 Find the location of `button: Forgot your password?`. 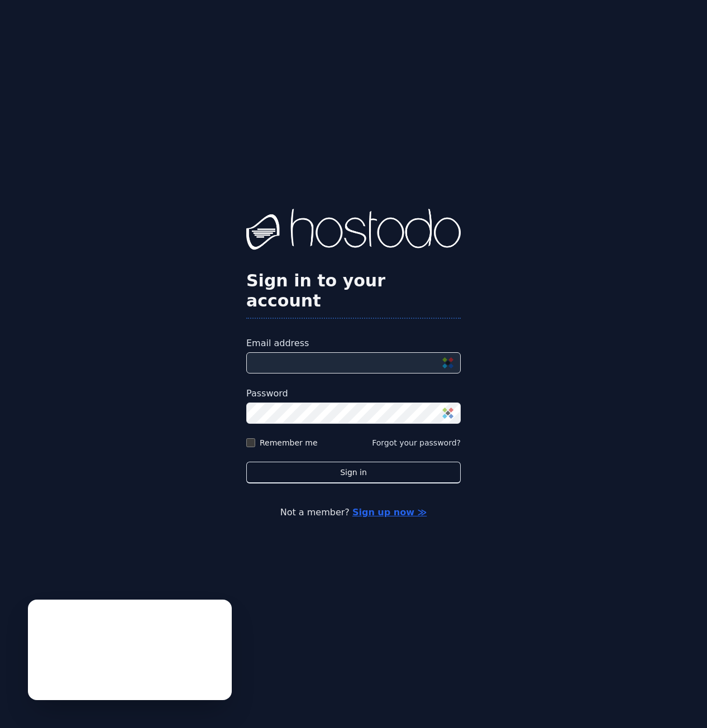

button: Forgot your password? is located at coordinates (416, 443).